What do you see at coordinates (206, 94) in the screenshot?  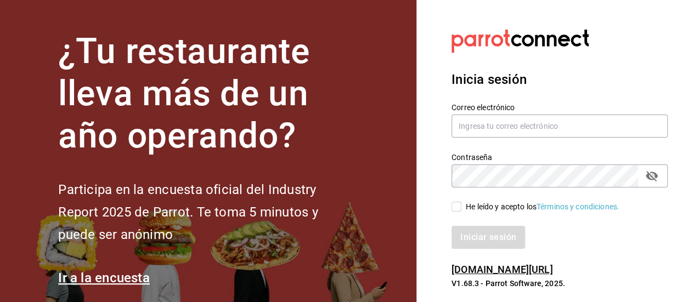 I see `h1: ¿Tu restaurante lleva más de un año operando?` at bounding box center [206, 94].